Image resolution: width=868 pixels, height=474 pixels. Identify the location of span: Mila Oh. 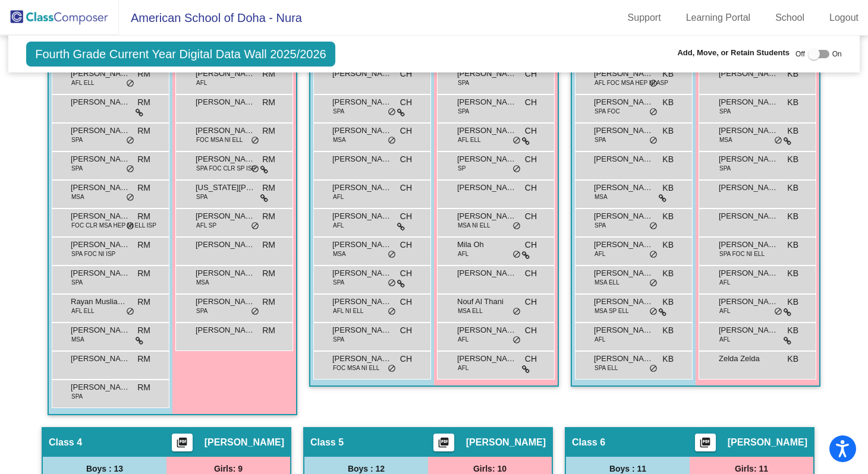
(487, 245).